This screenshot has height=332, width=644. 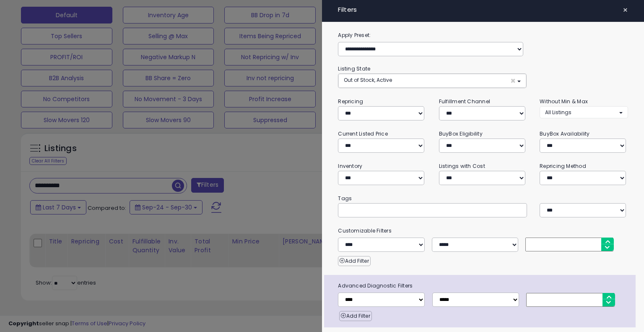 I want to click on small: Repricing, so click(x=350, y=101).